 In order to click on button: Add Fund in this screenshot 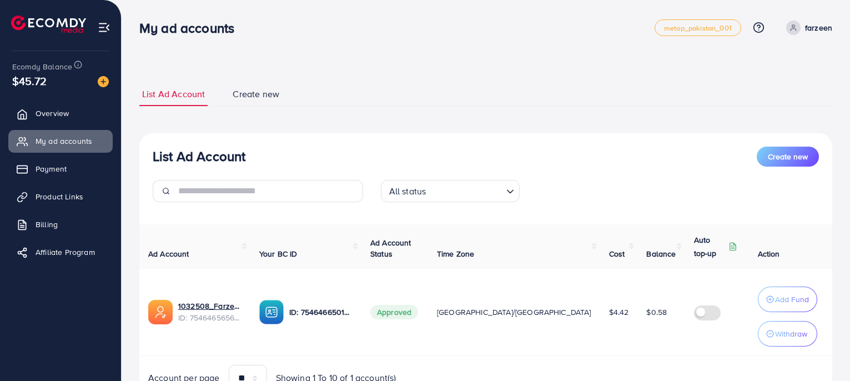, I will do `click(787, 299)`.